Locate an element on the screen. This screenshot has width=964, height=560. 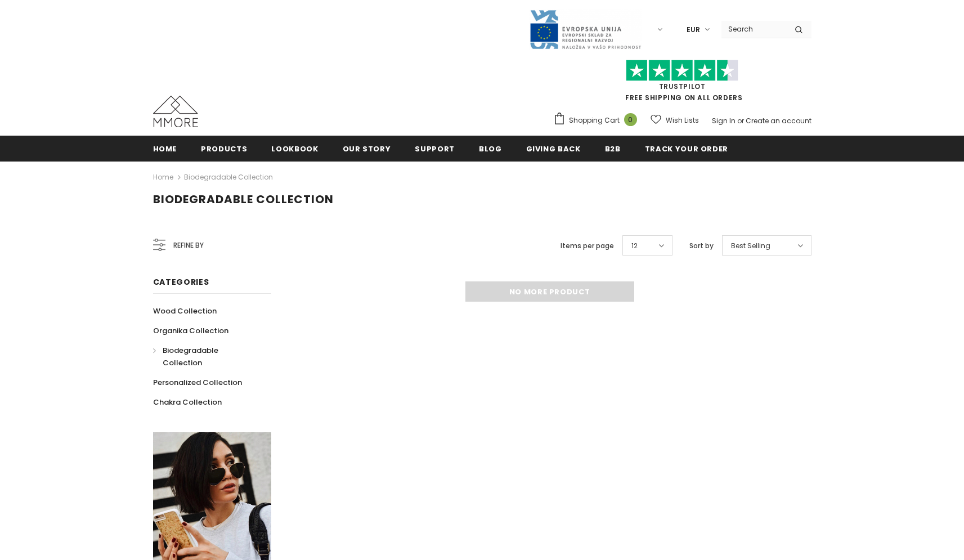
a: Trustpilot is located at coordinates (682, 86).